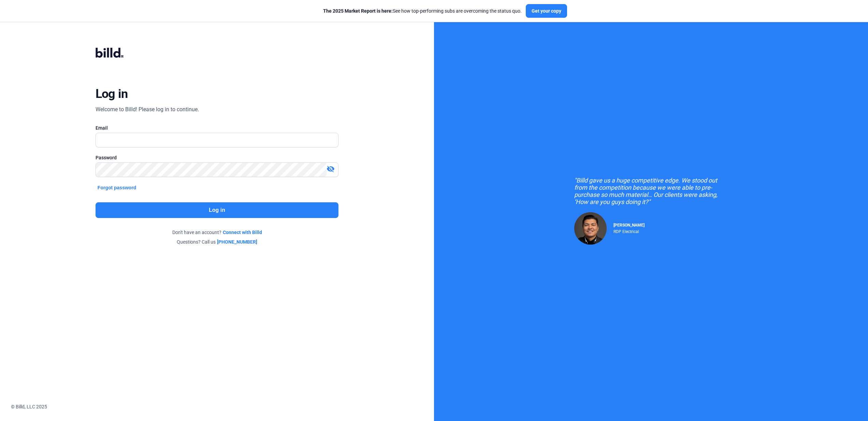 Image resolution: width=868 pixels, height=421 pixels. What do you see at coordinates (243, 232) in the screenshot?
I see `a: Connect with Billd` at bounding box center [243, 232].